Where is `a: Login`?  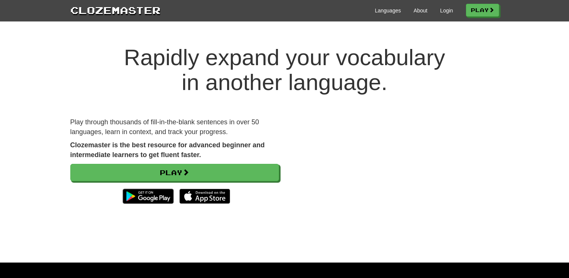 a: Login is located at coordinates (447, 11).